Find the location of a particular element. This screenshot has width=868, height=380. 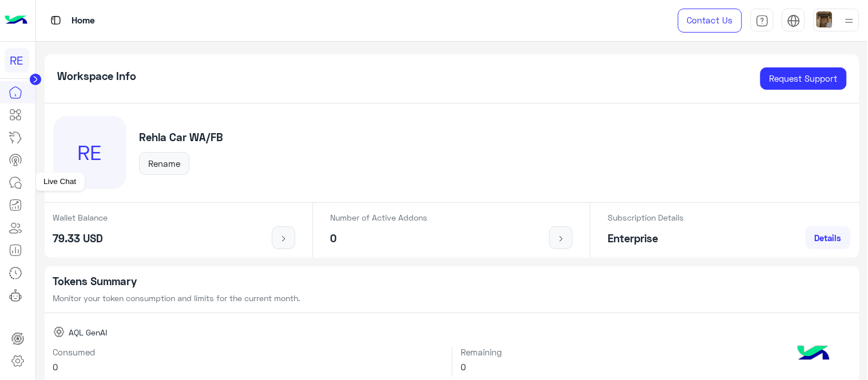

p: Subscription Details is located at coordinates (645, 217).